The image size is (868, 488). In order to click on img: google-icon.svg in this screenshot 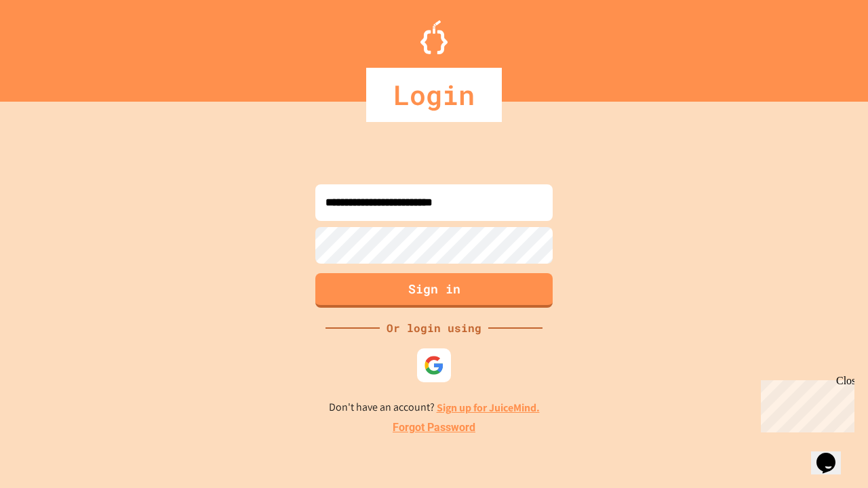, I will do `click(434, 365)`.